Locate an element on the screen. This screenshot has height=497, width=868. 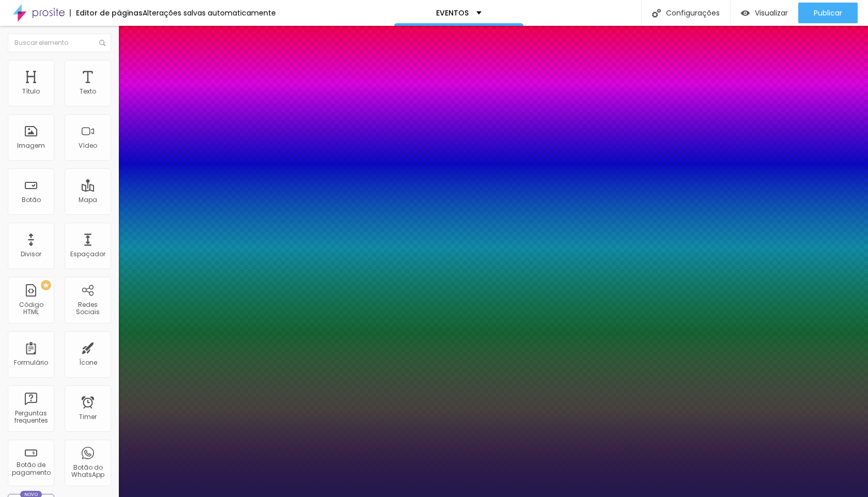
div: Vídeo is located at coordinates (88, 145).